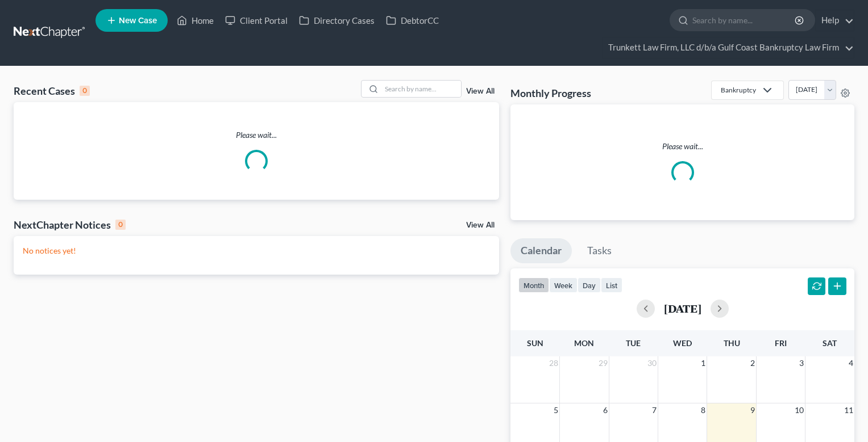  Describe the element at coordinates (652, 363) in the screenshot. I see `span: 30` at that location.